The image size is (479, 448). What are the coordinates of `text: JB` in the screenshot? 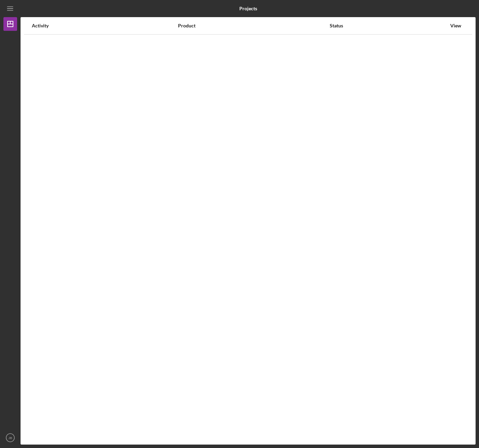 It's located at (10, 438).